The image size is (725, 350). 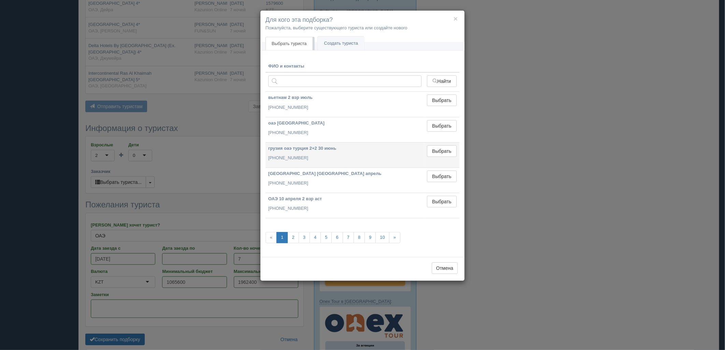 What do you see at coordinates (295, 199) in the screenshot?
I see `b: ОАЭ 10 апреля 2 взр аст` at bounding box center [295, 199].